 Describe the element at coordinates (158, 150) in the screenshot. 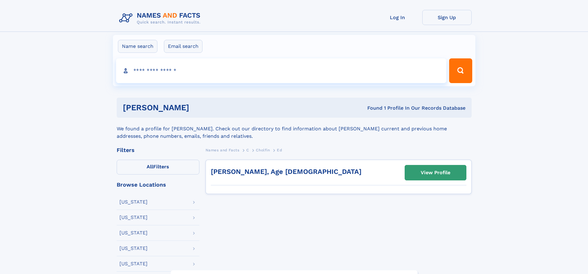

I see `div: Filters` at that location.